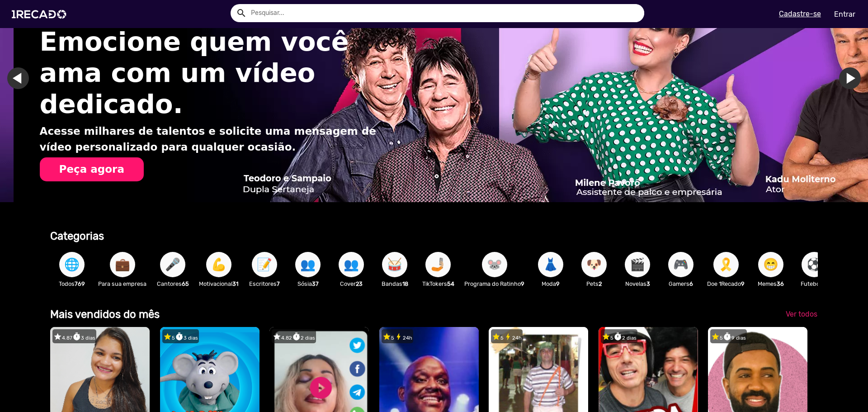 The height and width of the screenshot is (412, 868). I want to click on b: Categorias, so click(77, 236).